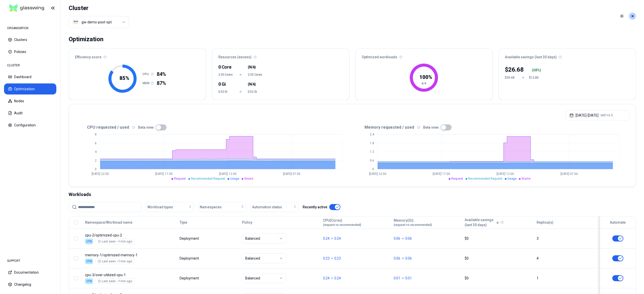  What do you see at coordinates (482, 222) in the screenshot?
I see `button: Available savings(last 30 days)` at bounding box center [482, 222].